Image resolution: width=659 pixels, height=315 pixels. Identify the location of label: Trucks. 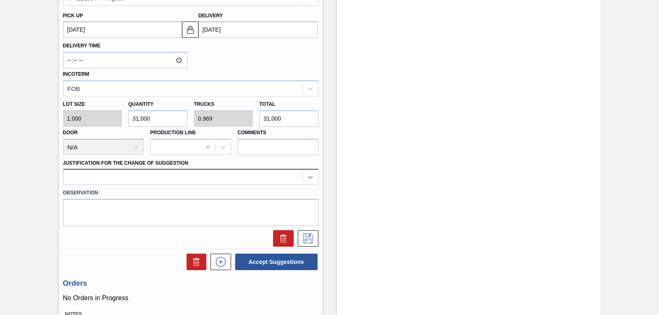
(204, 104).